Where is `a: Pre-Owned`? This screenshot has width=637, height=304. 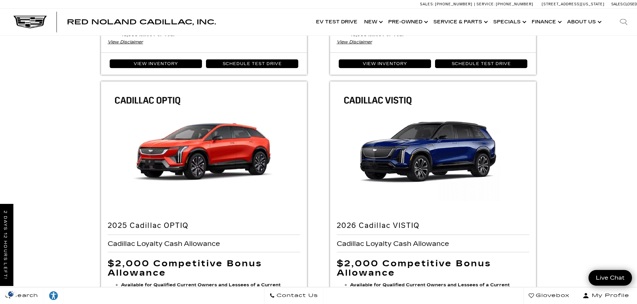 a: Pre-Owned is located at coordinates (407, 22).